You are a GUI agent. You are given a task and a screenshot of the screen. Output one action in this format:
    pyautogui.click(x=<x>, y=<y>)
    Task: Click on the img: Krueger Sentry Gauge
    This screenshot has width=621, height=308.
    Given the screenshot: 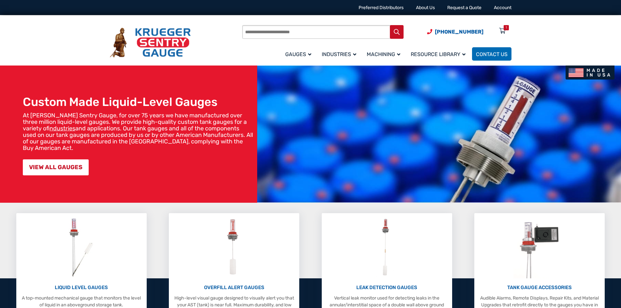 What is the action you would take?
    pyautogui.click(x=150, y=43)
    